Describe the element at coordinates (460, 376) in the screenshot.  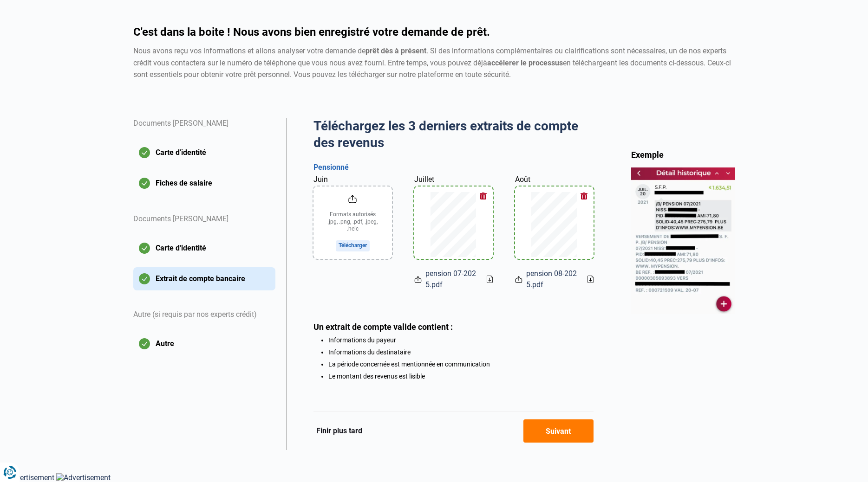
I see `li: Le montant des revenus est lisible` at that location.